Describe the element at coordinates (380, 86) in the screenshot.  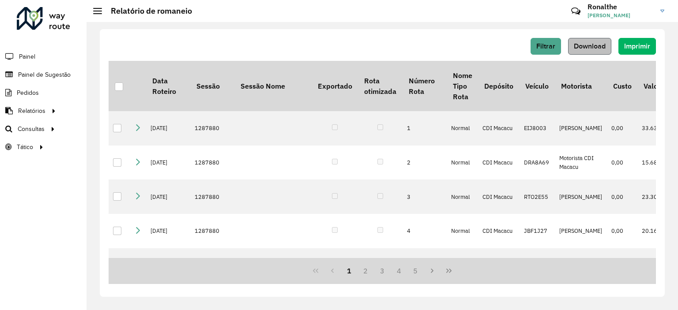
I see `th: Rota otimizada` at that location.